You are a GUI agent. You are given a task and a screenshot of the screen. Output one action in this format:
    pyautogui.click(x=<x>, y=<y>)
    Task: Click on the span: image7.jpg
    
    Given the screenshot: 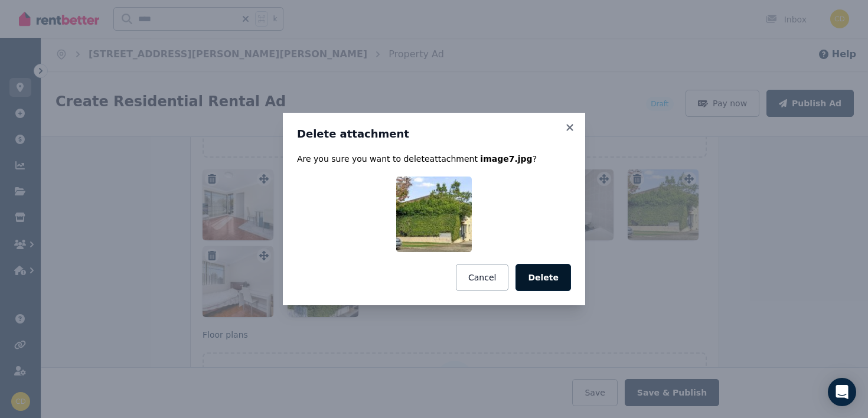 What is the action you would take?
    pyautogui.click(x=506, y=159)
    